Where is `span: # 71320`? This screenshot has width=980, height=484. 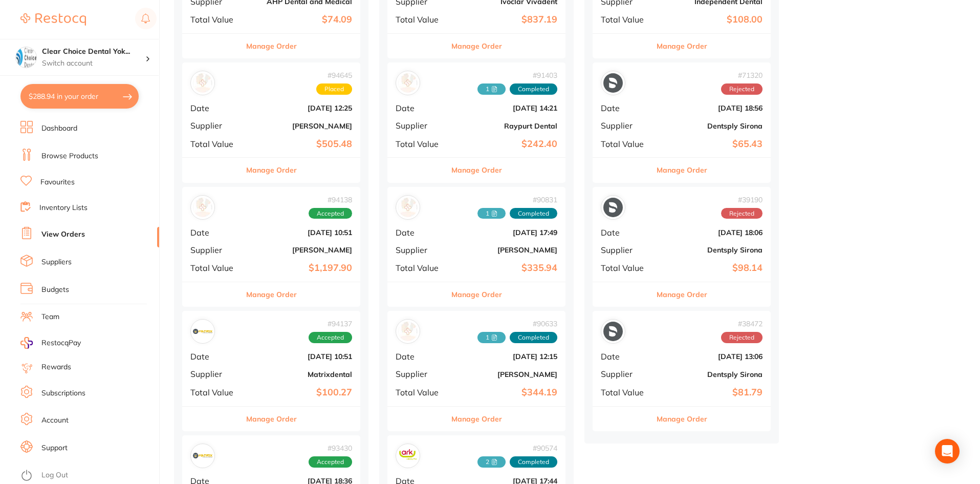
span: # 71320 is located at coordinates (742, 76).